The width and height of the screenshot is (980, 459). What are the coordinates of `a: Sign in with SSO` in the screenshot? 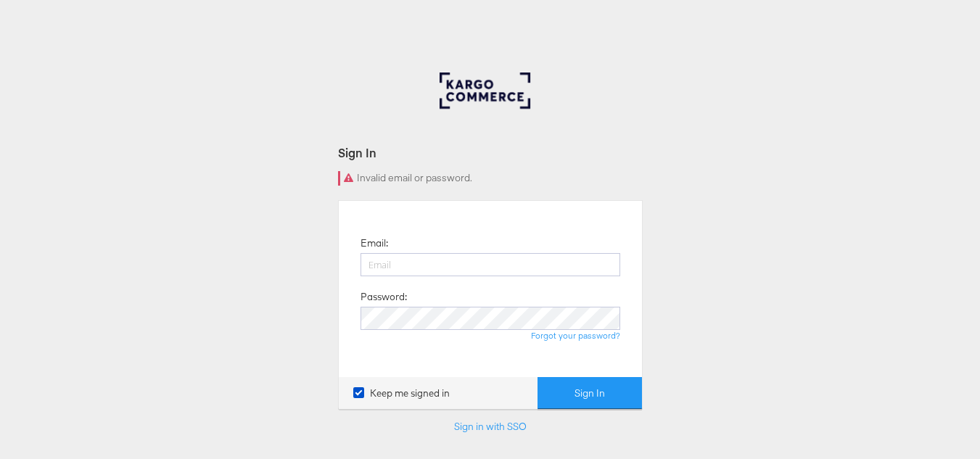 It's located at (491, 427).